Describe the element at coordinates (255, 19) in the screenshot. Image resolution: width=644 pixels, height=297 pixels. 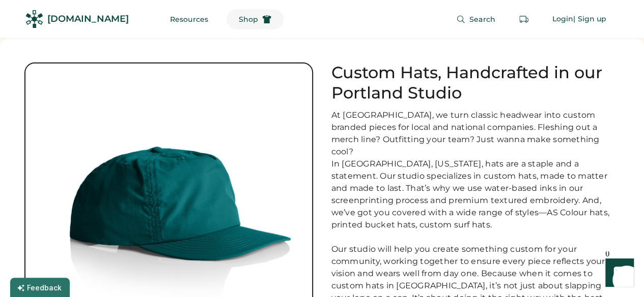
I see `button: Shop` at that location.